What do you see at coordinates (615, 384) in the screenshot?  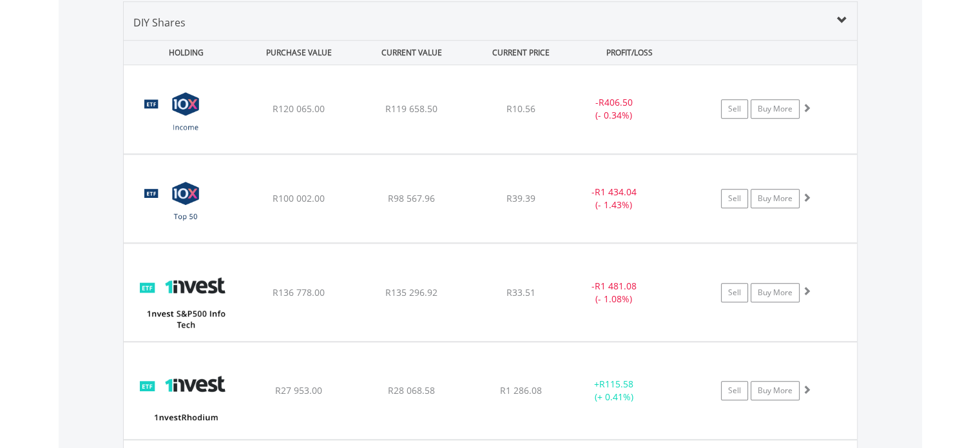 I see `span: R115.58` at bounding box center [615, 384].